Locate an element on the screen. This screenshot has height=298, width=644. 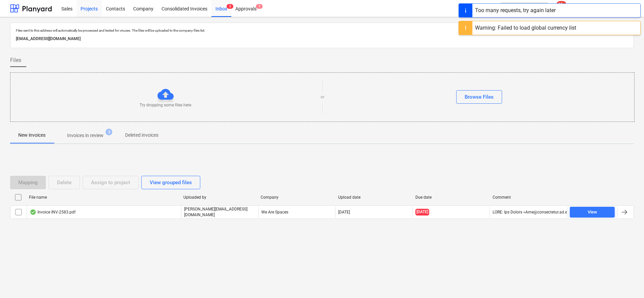
div: Browse Files is located at coordinates (479, 97).